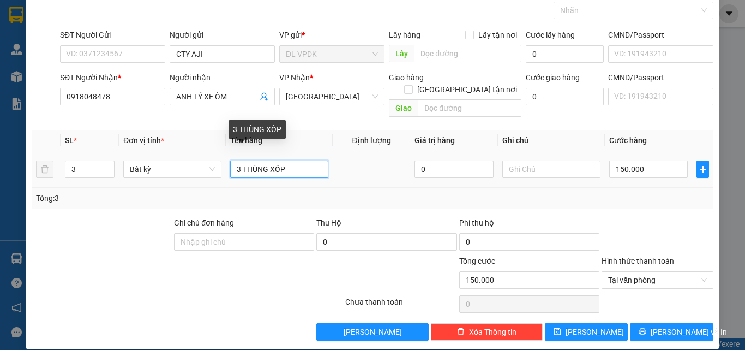 This screenshot has width=745, height=350. I want to click on span: VP Nhận, so click(295, 77).